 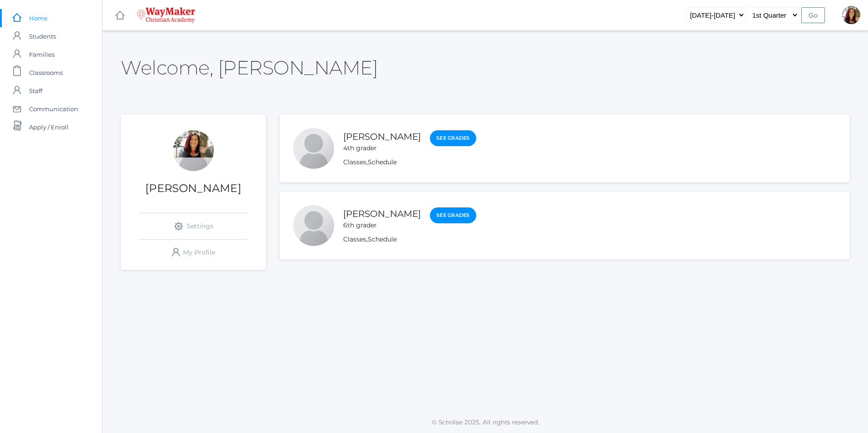 I want to click on div: 6th grader, so click(x=382, y=225).